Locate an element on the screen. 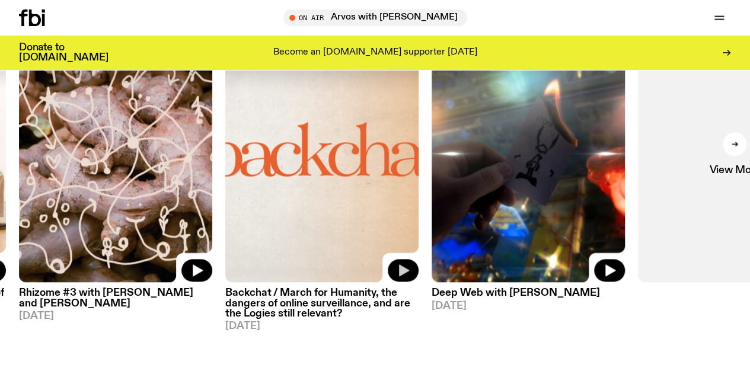 Image resolution: width=750 pixels, height=374 pixels. h3: Backchat / March for Humanity, the dangers of online surveillance, and are the Logies still relev... is located at coordinates (322, 303).